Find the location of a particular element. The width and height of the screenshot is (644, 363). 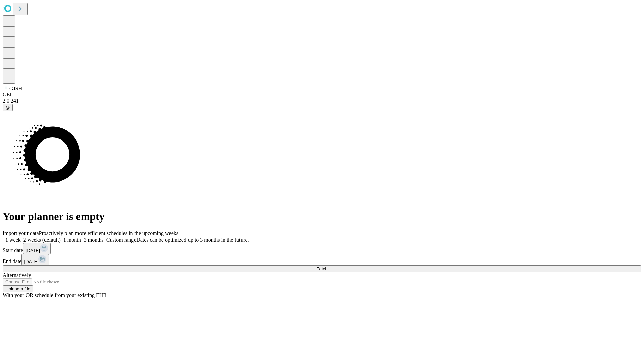

button: Fetch is located at coordinates (322, 268).